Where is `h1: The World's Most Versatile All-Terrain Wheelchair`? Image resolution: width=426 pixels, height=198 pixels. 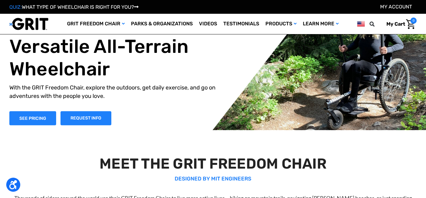
h1: The World's Most Versatile All-Terrain Wheelchair is located at coordinates (114, 47).